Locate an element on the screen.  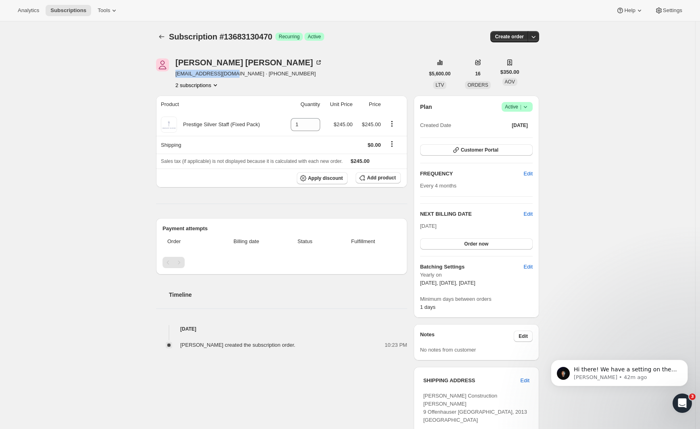
p: Hi there! We have a setting on the "logistics and operations" settings called "Preferred billing ... is located at coordinates (87, 27).